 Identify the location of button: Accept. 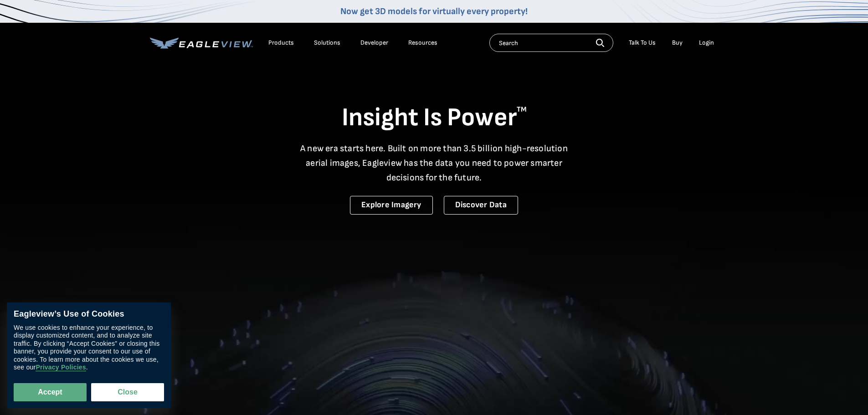
(50, 392).